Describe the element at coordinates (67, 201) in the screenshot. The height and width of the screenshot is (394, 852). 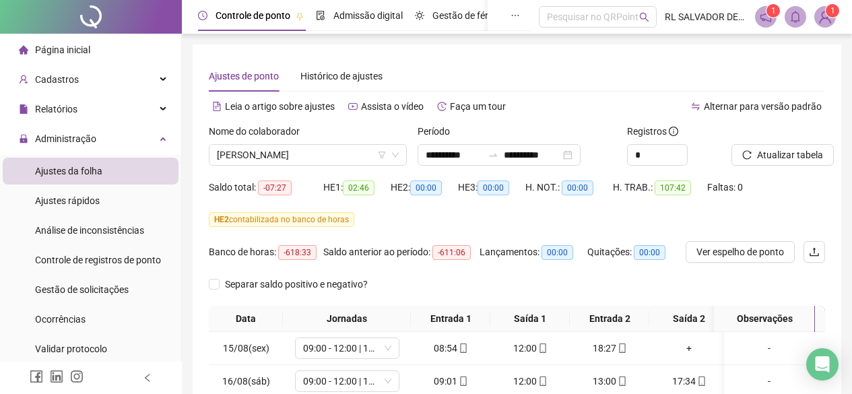
I see `span: Ajustes rápidos` at that location.